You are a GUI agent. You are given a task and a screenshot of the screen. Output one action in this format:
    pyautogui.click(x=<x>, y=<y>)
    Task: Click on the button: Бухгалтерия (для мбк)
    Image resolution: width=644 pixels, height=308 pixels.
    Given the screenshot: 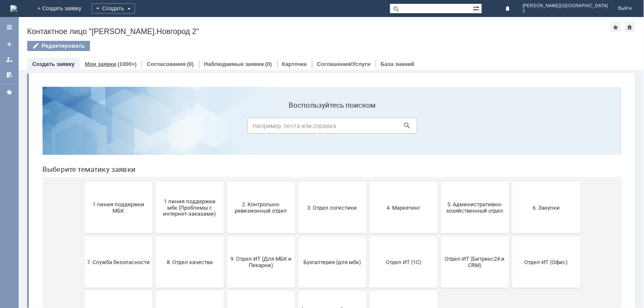 What is the action you would take?
    pyautogui.click(x=297, y=182)
    